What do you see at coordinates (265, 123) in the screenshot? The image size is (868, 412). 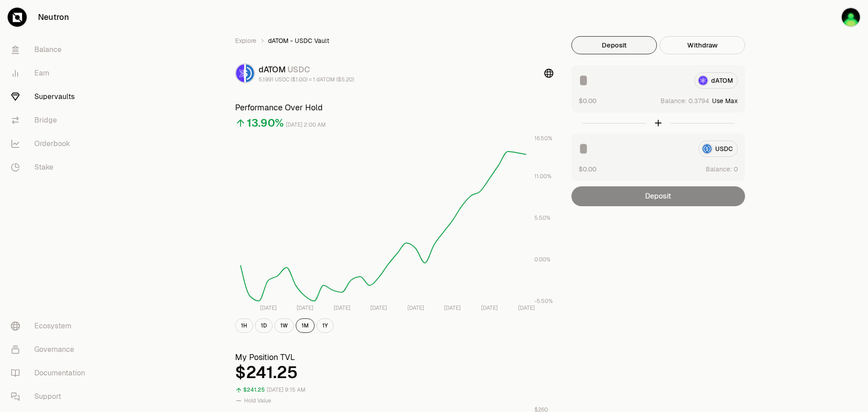 I see `div: 13.90%` at bounding box center [265, 123].